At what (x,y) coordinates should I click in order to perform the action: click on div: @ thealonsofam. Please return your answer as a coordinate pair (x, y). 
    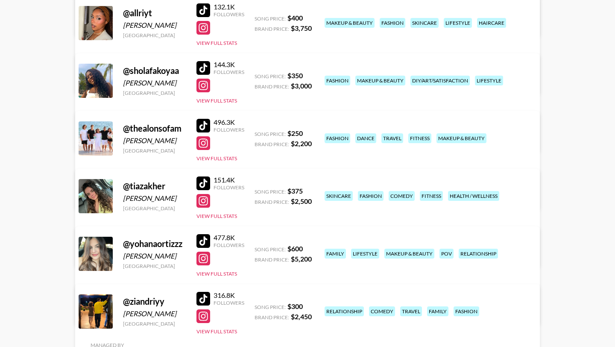
    Looking at the image, I should click on (155, 128).